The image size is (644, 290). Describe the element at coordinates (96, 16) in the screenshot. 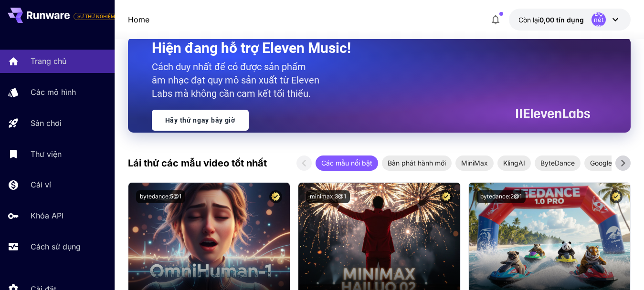

I see `span: Thêm thẻ thanh toán của bạn để sử dụng đầy đủ chức năng của nền tảng.` at that location.